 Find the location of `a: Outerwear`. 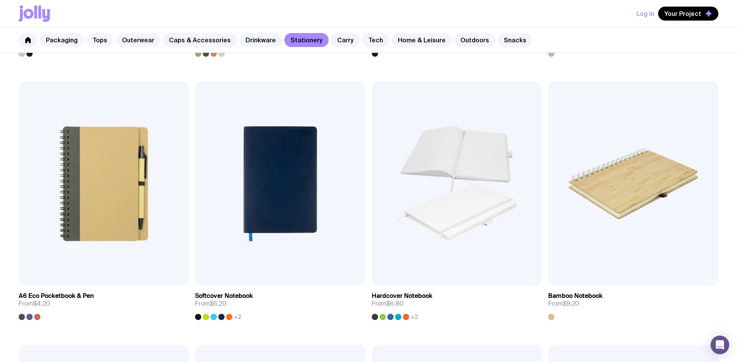

a: Outerwear is located at coordinates (138, 40).